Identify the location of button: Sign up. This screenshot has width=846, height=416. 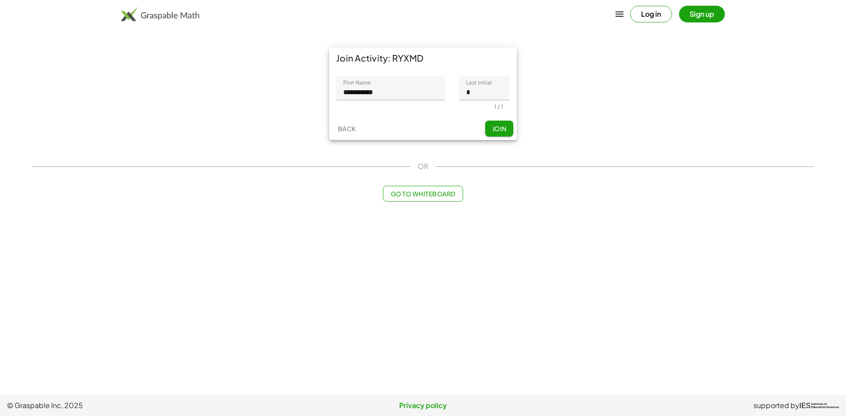
(702, 14).